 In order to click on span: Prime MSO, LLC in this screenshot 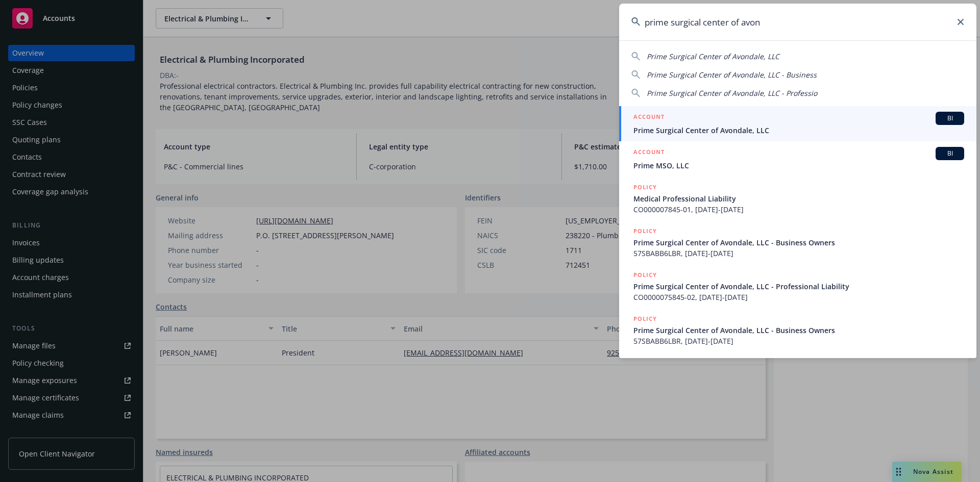, I will do `click(799, 165)`.